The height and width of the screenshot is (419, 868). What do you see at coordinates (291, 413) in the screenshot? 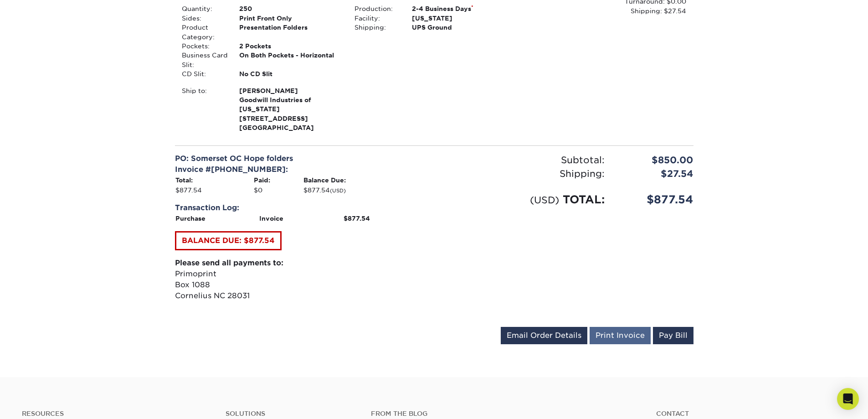
I see `h4: Solutions` at bounding box center [291, 413].